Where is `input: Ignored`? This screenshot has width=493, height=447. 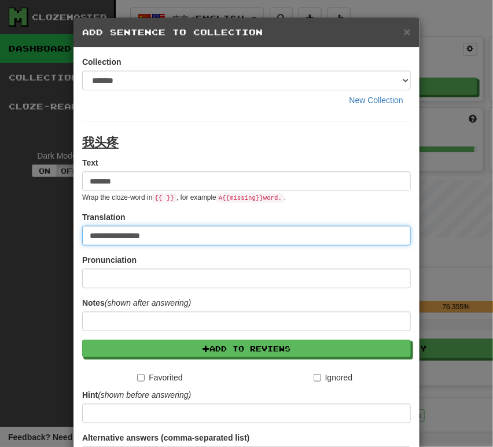
input: Ignored is located at coordinates (317, 378).